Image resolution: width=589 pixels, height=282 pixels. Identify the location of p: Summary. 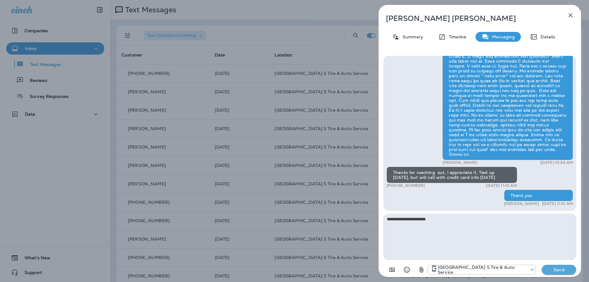
(411, 37).